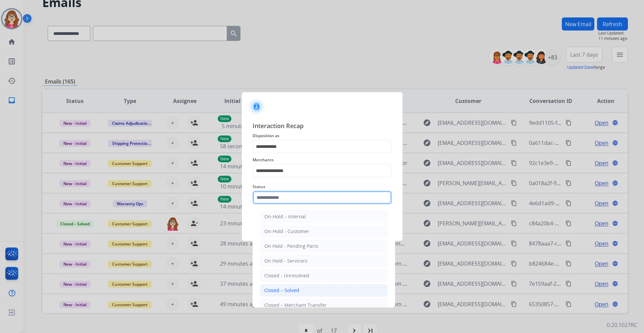 This screenshot has width=644, height=333. What do you see at coordinates (285, 261) in the screenshot?
I see `div: On Hold - Servicers` at bounding box center [285, 261].